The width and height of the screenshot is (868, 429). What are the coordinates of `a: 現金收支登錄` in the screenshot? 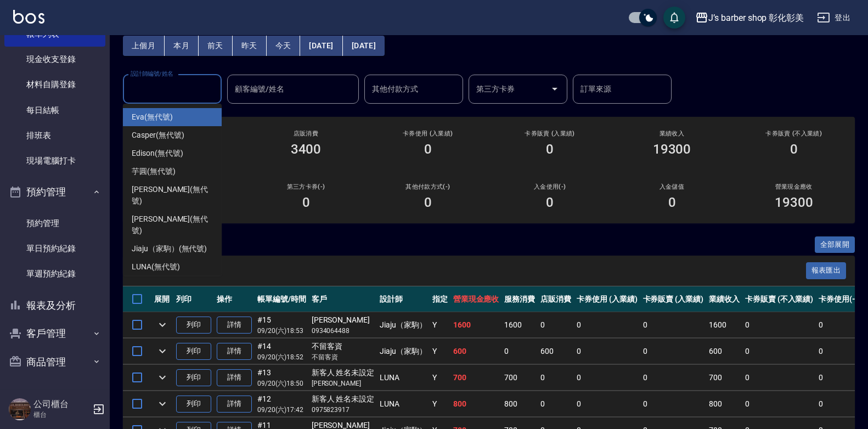 It's located at (55, 59).